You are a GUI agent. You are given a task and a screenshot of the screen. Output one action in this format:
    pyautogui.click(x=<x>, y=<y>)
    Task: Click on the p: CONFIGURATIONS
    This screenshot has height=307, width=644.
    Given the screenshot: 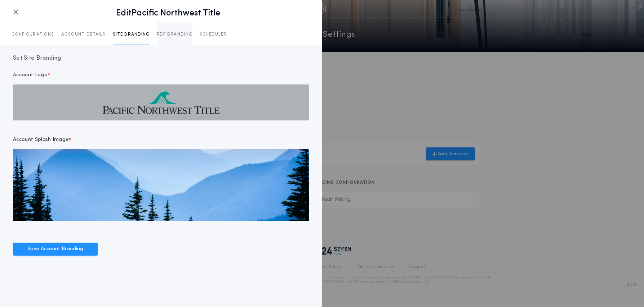 What is the action you would take?
    pyautogui.click(x=33, y=34)
    